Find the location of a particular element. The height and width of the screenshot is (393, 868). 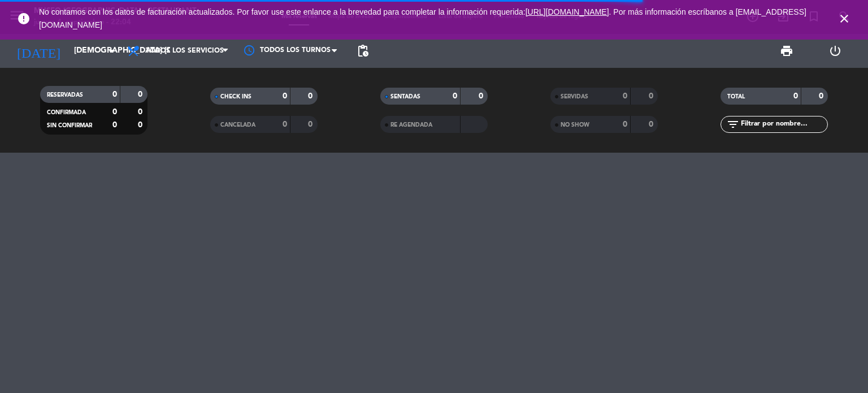

span: SIN CONFIRMAR is located at coordinates (69, 126).